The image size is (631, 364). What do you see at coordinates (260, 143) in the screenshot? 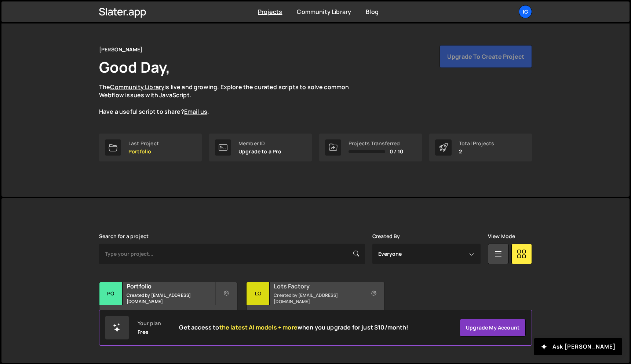
I see `div: Member ID` at bounding box center [260, 143].